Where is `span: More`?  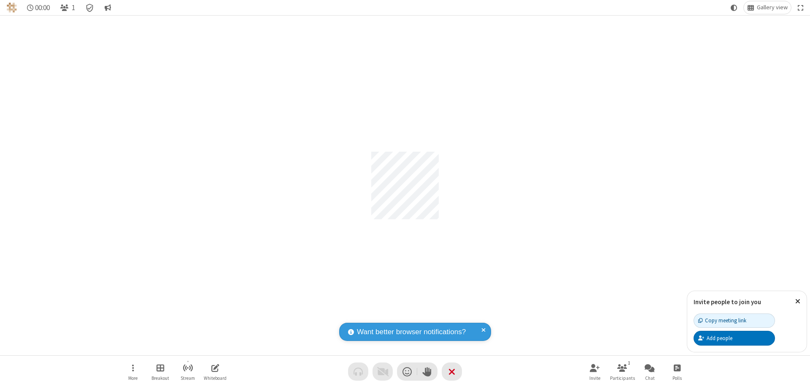 span: More is located at coordinates (133, 378).